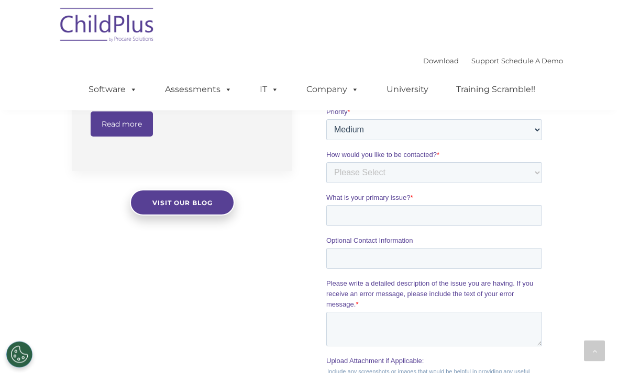 The image size is (618, 373). What do you see at coordinates (485, 61) in the screenshot?
I see `a: Support` at bounding box center [485, 61].